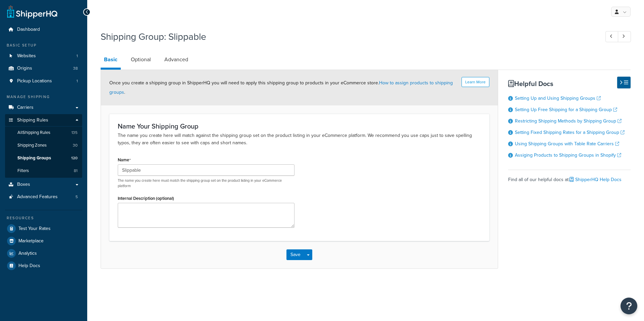 Image resolution: width=644 pixels, height=321 pixels. What do you see at coordinates (296, 255) in the screenshot?
I see `button: Save` at bounding box center [296, 255].